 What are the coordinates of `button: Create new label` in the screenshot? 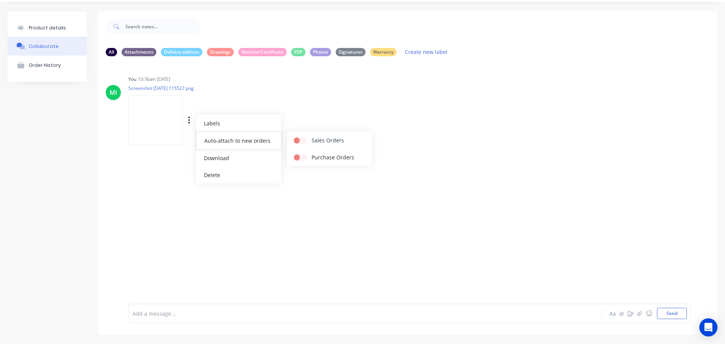 It's located at (426, 52).